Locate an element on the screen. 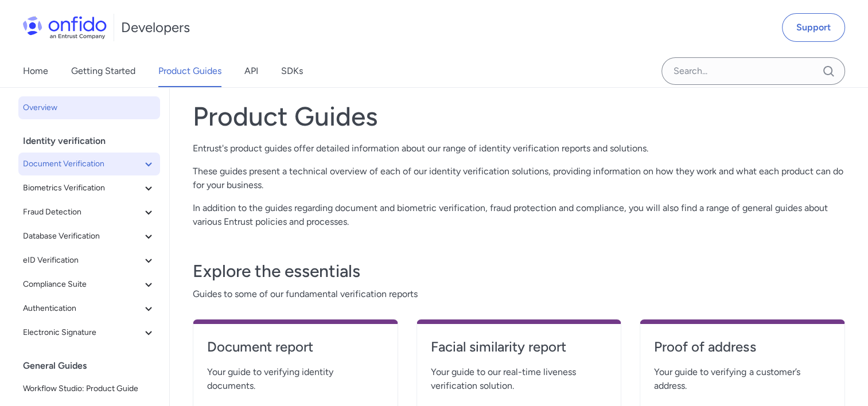  span: Database Verification is located at coordinates (82, 236).